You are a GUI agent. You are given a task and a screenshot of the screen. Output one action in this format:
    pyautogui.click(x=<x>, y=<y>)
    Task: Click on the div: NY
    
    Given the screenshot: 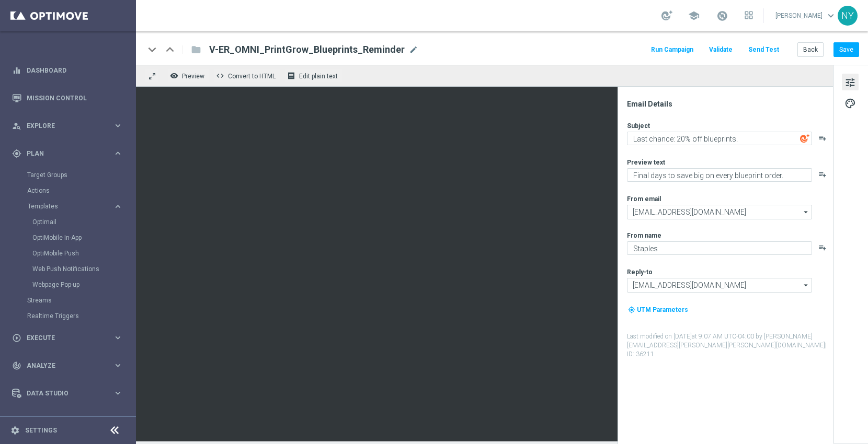 What is the action you would take?
    pyautogui.click(x=848, y=16)
    